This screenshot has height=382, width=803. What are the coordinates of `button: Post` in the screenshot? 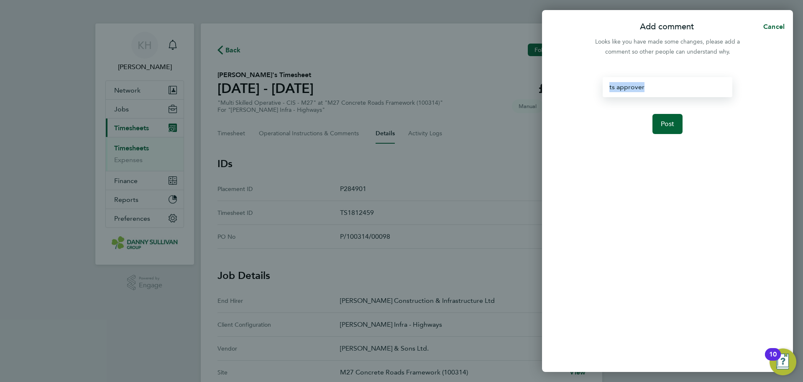 It's located at (668, 124).